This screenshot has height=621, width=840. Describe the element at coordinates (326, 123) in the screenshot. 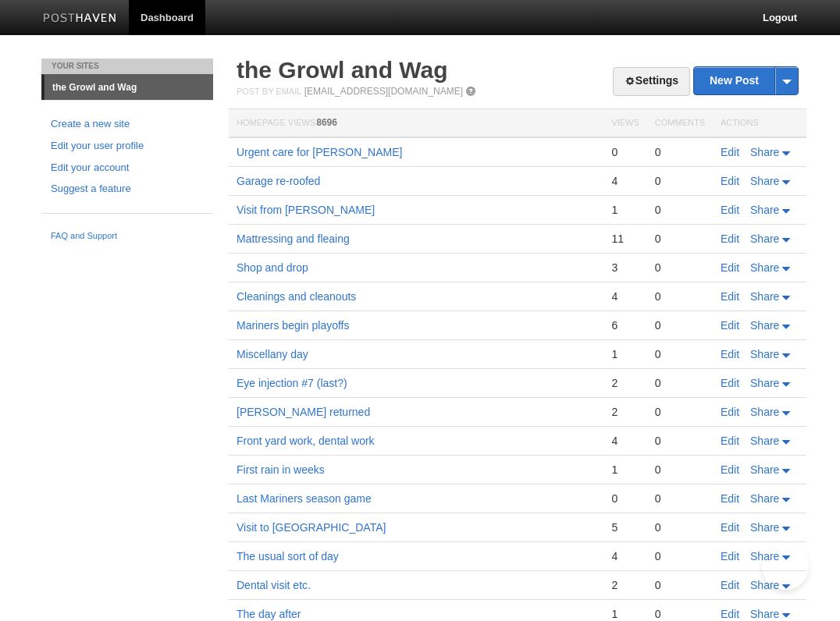

I see `span: 8696` at that location.